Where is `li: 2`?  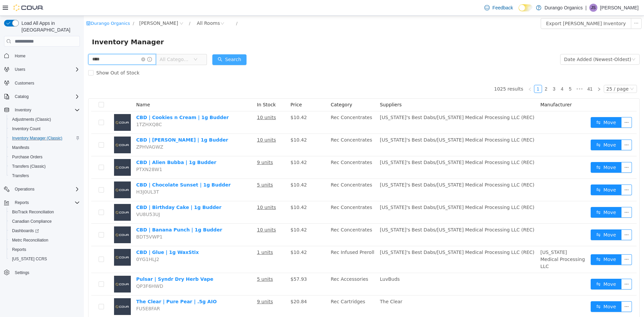
li: 2 is located at coordinates (462, 73).